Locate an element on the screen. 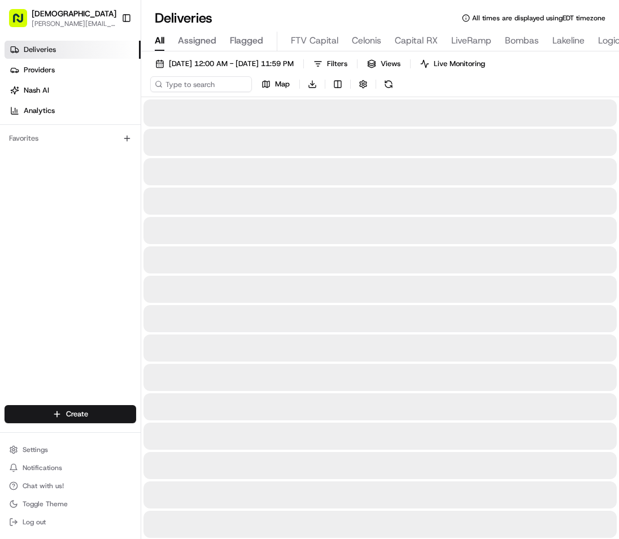 Image resolution: width=619 pixels, height=539 pixels. button: Toggle Theme is located at coordinates (70, 504).